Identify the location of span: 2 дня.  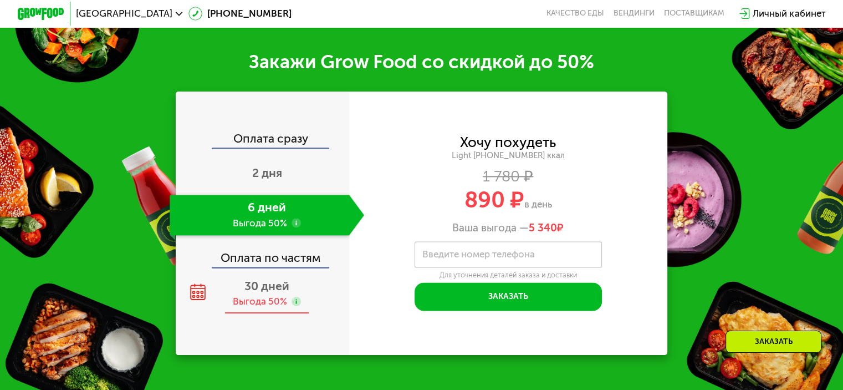
(267, 172).